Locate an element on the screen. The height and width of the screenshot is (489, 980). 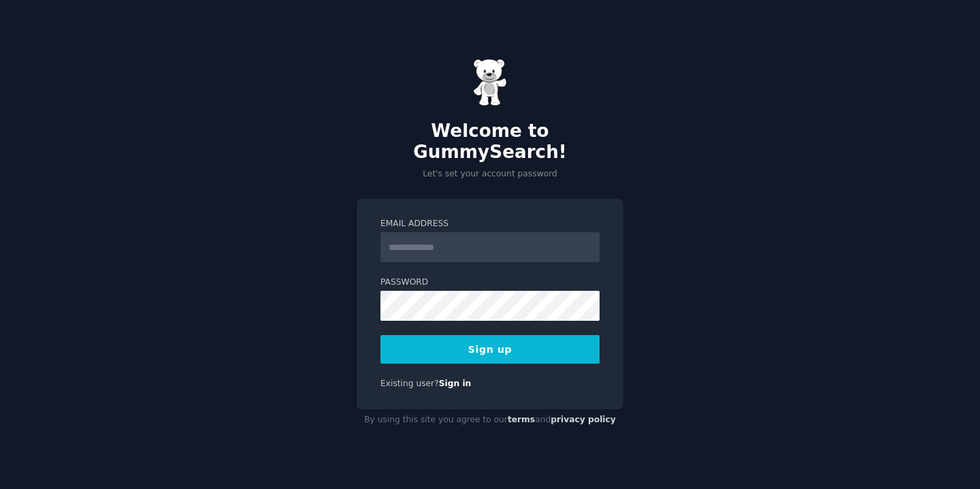
a: terms is located at coordinates (521, 419).